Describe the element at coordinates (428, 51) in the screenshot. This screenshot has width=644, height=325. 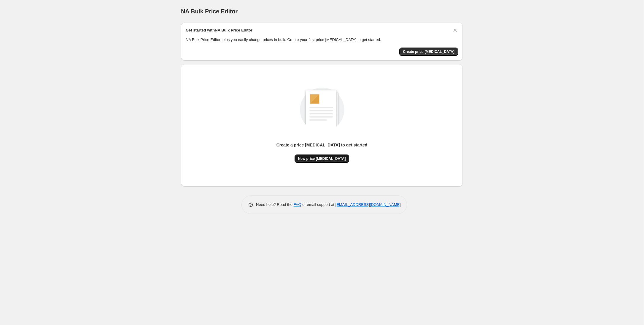
I see `button: Create price change job` at that location.